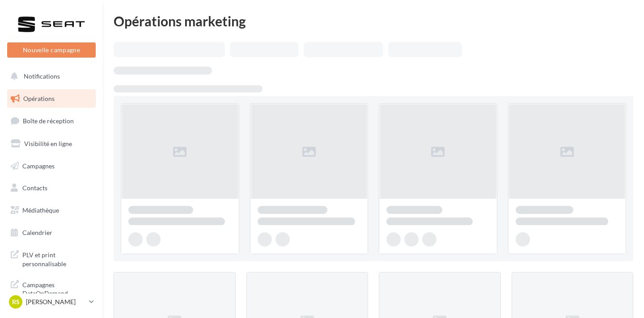  Describe the element at coordinates (48, 120) in the screenshot. I see `span: Boîte de réception` at that location.